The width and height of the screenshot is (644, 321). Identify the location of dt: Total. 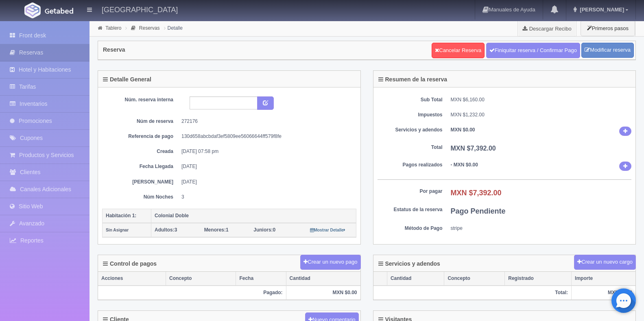
(410, 147).